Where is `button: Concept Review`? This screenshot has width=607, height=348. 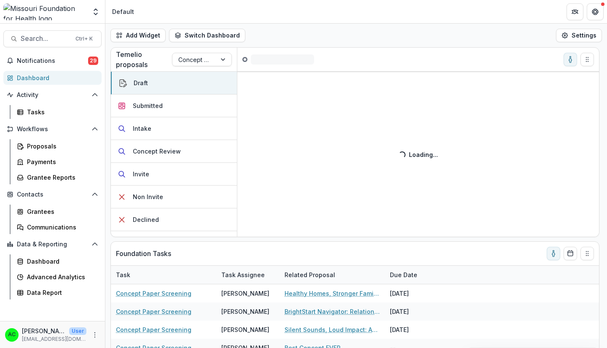 button: Concept Review is located at coordinates (174, 151).